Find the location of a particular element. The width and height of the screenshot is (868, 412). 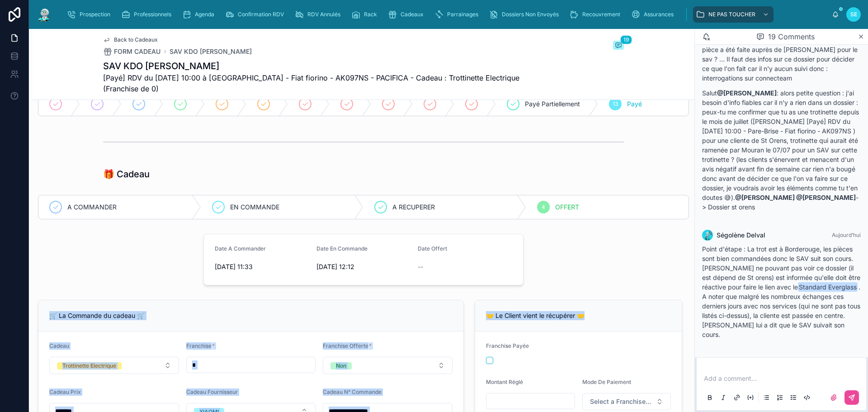

a: Agenda is located at coordinates (200, 14).